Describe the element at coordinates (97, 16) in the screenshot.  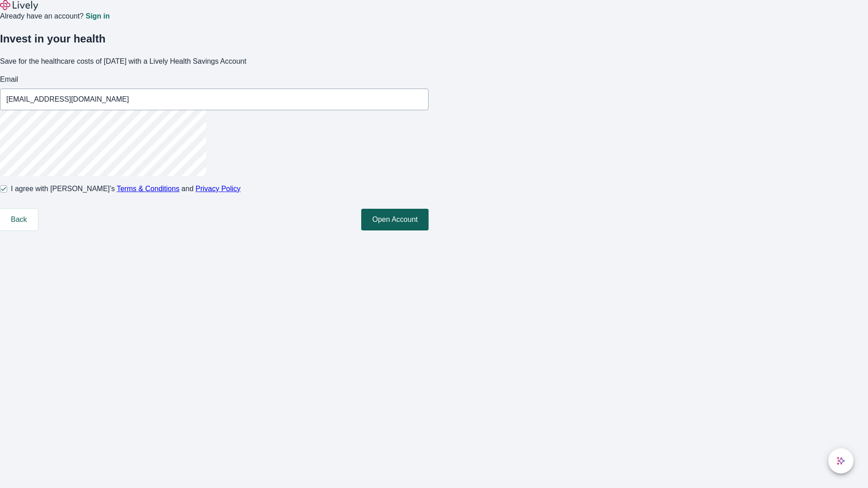
I see `div: Sign in` at that location.